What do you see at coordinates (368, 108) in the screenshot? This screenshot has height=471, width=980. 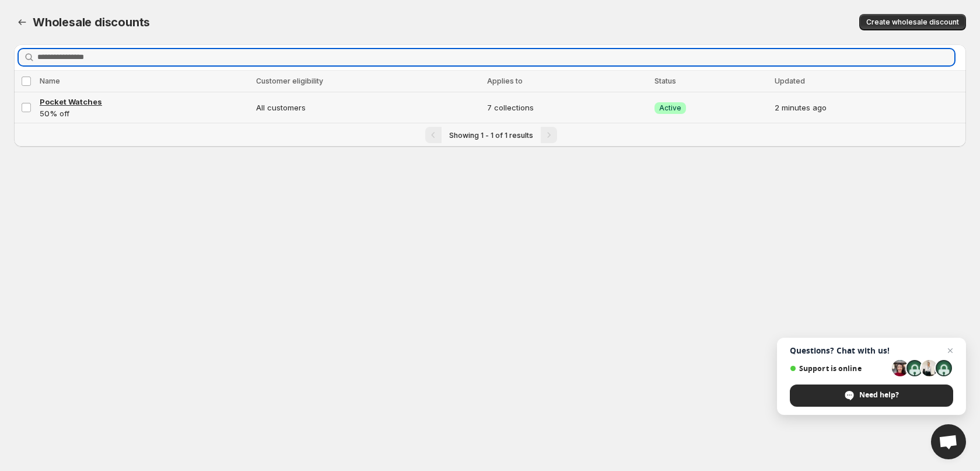 I see `td: All customers` at bounding box center [368, 108].